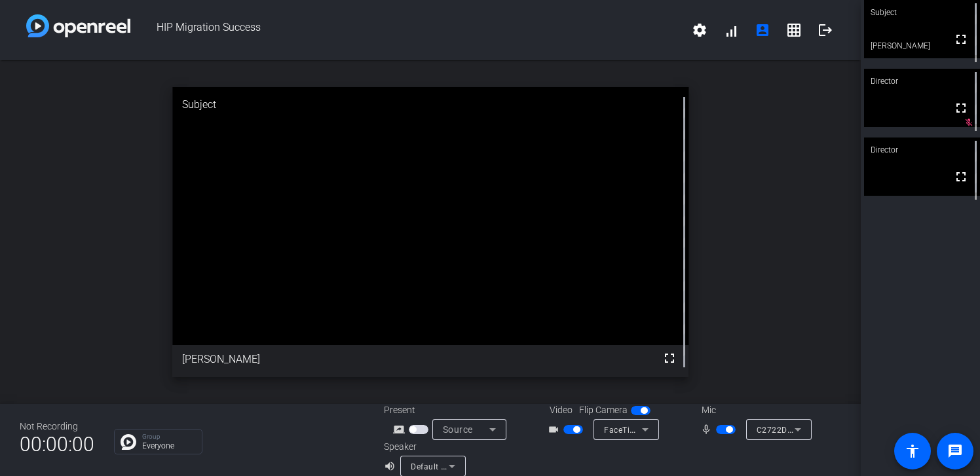 This screenshot has width=980, height=476. Describe the element at coordinates (449, 410) in the screenshot. I see `div: Present` at that location.